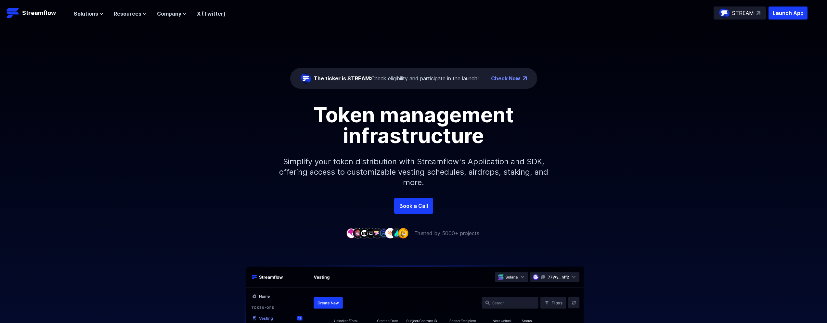 This screenshot has height=323, width=827. I want to click on span: Solutions, so click(86, 14).